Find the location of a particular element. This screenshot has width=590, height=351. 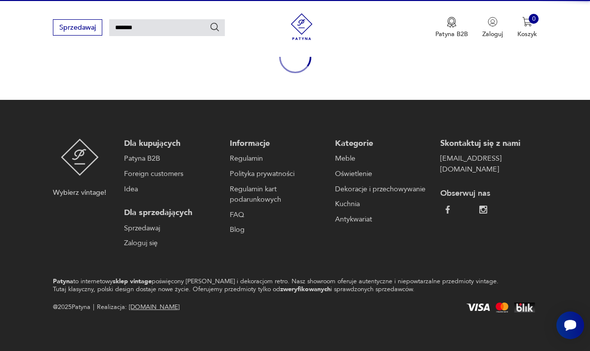

p: Skontaktuj się z nami is located at coordinates (486, 144).